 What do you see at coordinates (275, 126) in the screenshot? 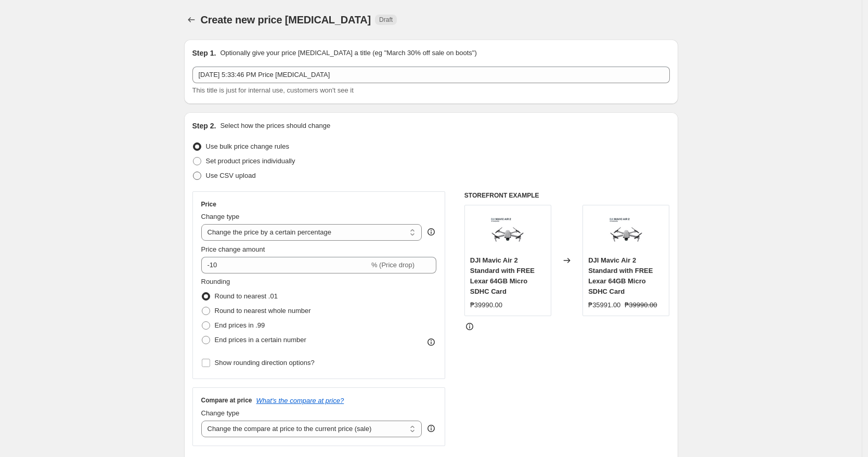
I see `p: Select how the prices should change` at bounding box center [275, 126].